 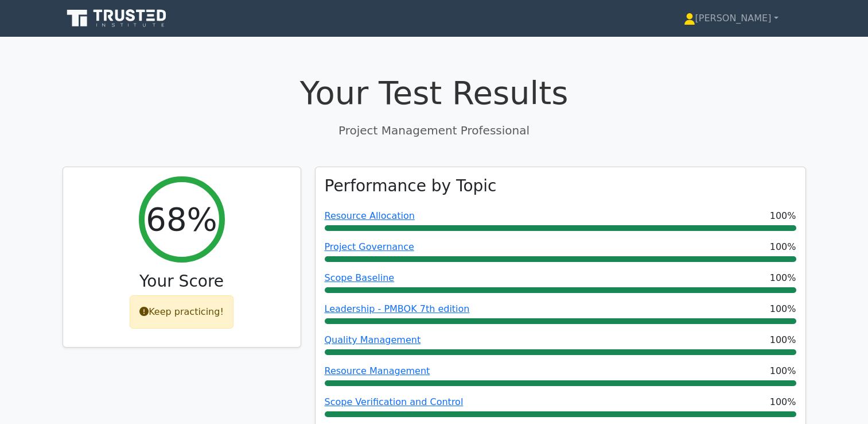 I want to click on a: Scope Verification and Control, so click(x=394, y=402).